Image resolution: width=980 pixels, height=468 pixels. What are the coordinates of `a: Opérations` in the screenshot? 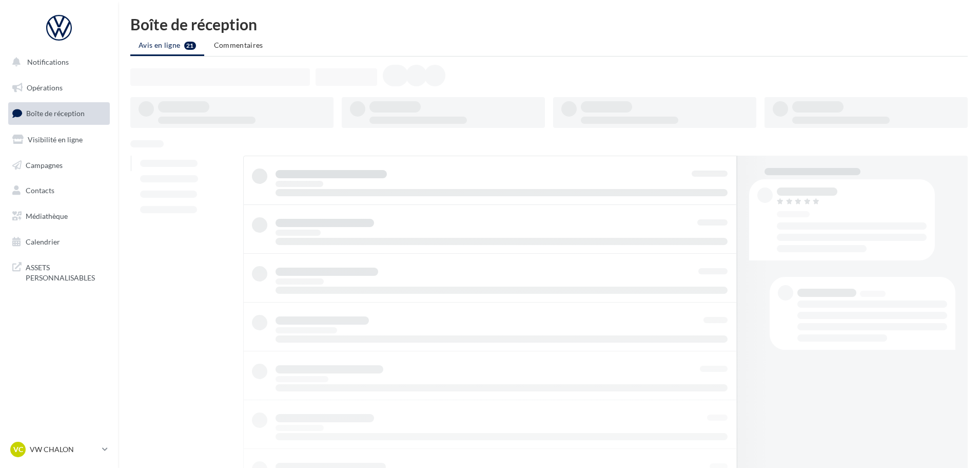 It's located at (59, 88).